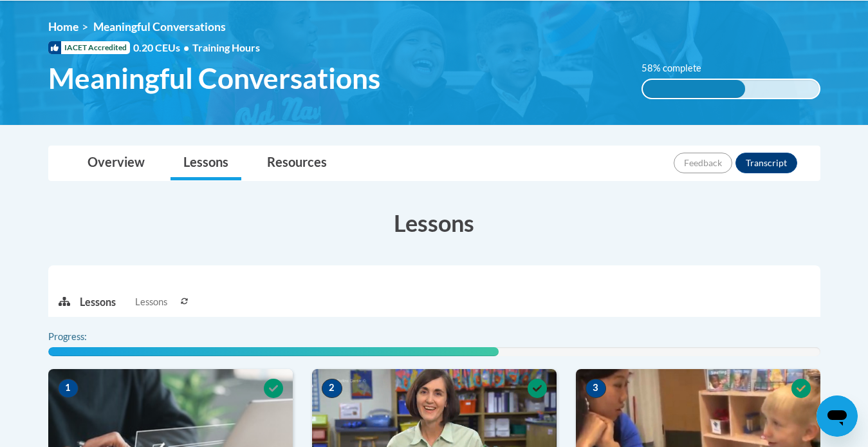  Describe the element at coordinates (89, 48) in the screenshot. I see `span: IACET Accredited` at that location.